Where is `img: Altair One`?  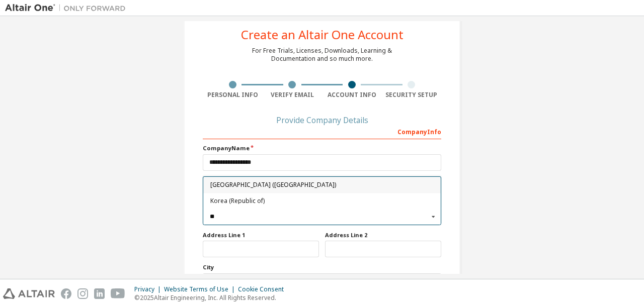
img: Altair One is located at coordinates (68, 8).